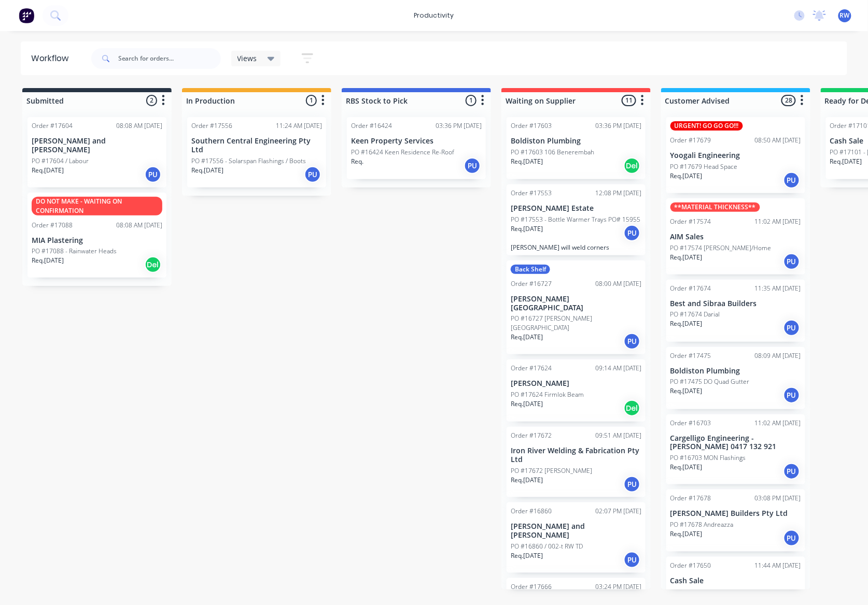 The width and height of the screenshot is (868, 605). I want to click on div: Order #16727, so click(531, 283).